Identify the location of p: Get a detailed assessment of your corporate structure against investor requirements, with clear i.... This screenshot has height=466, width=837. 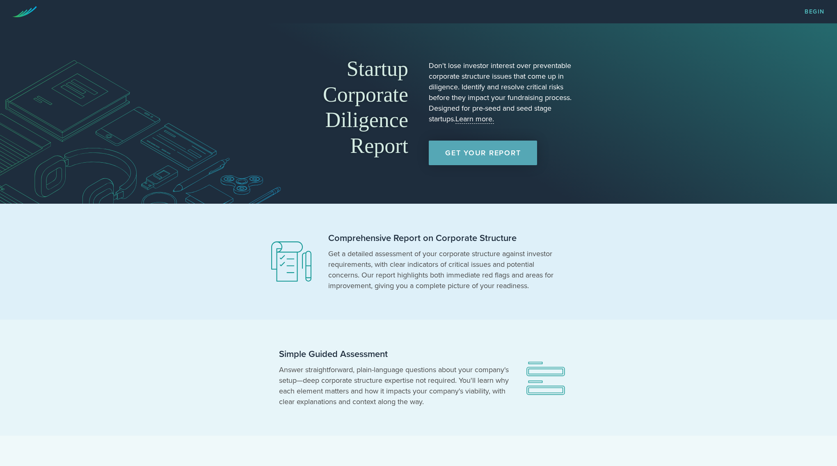
(443, 270).